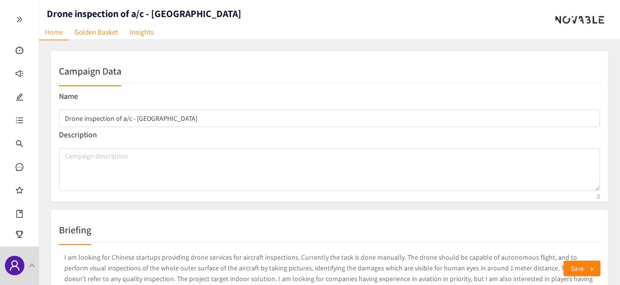 Image resolution: width=620 pixels, height=285 pixels. I want to click on a: Golden Basket, so click(96, 32).